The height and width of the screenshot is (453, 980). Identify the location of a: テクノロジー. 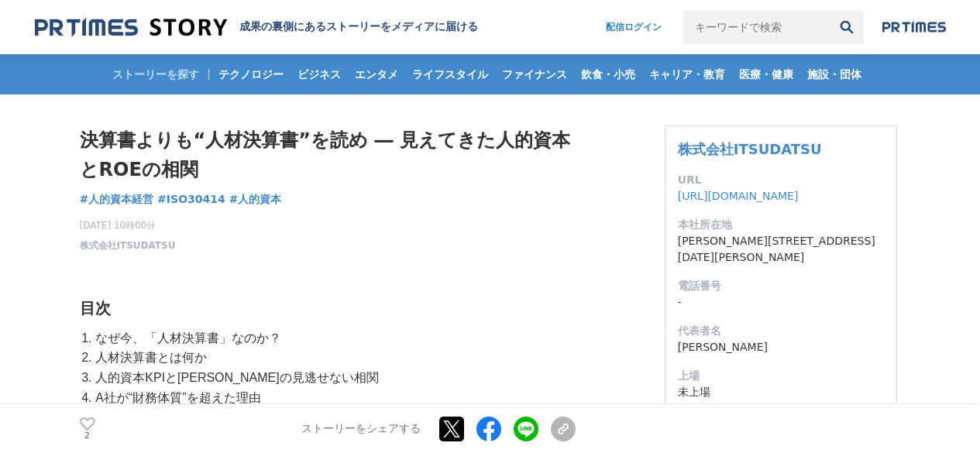
(251, 74).